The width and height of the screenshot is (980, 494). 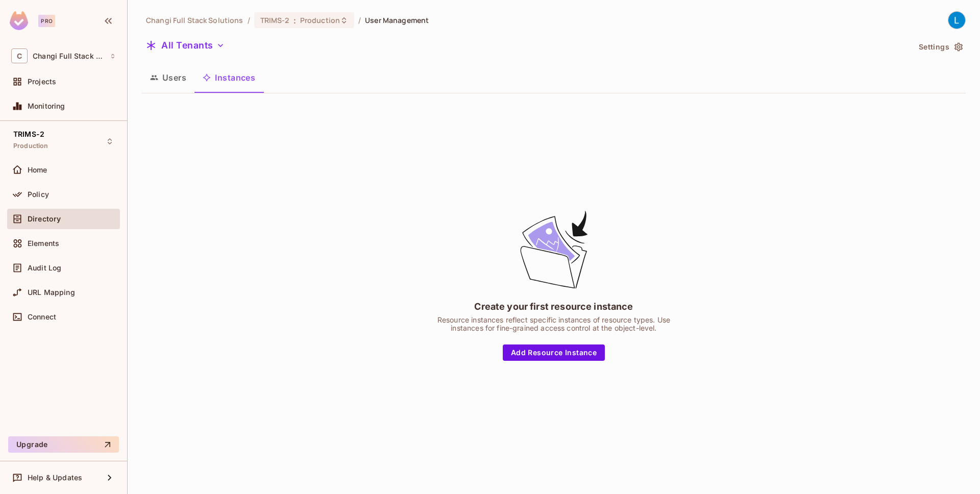 I want to click on button: All Tenants, so click(x=185, y=45).